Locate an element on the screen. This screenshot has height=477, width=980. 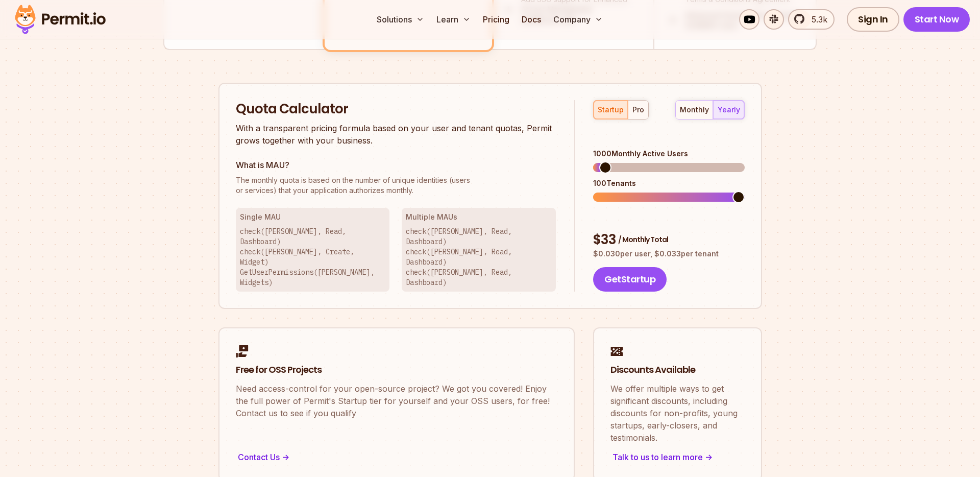
button: Solutions is located at coordinates (400, 20).